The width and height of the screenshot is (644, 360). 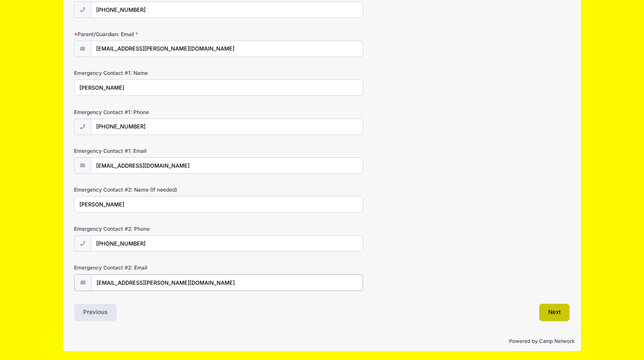 What do you see at coordinates (95, 313) in the screenshot?
I see `button: Previous` at bounding box center [95, 313].